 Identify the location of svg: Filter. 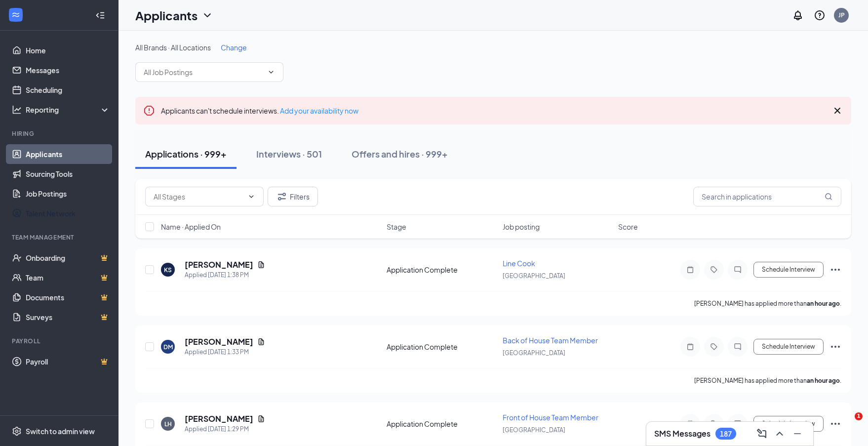
(282, 196).